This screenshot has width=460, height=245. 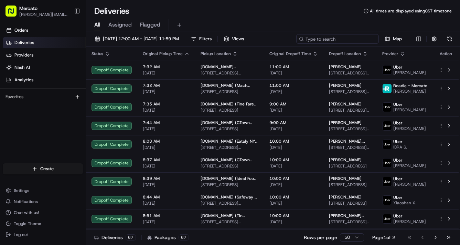 What do you see at coordinates (166, 141) in the screenshot?
I see `span: 8:03 AM` at bounding box center [166, 141].